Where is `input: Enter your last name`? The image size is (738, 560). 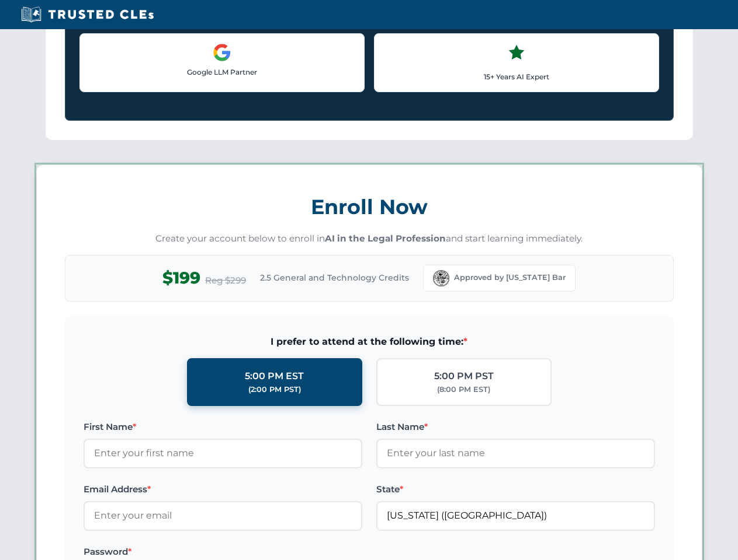
input: Enter your last name is located at coordinates (516, 453).